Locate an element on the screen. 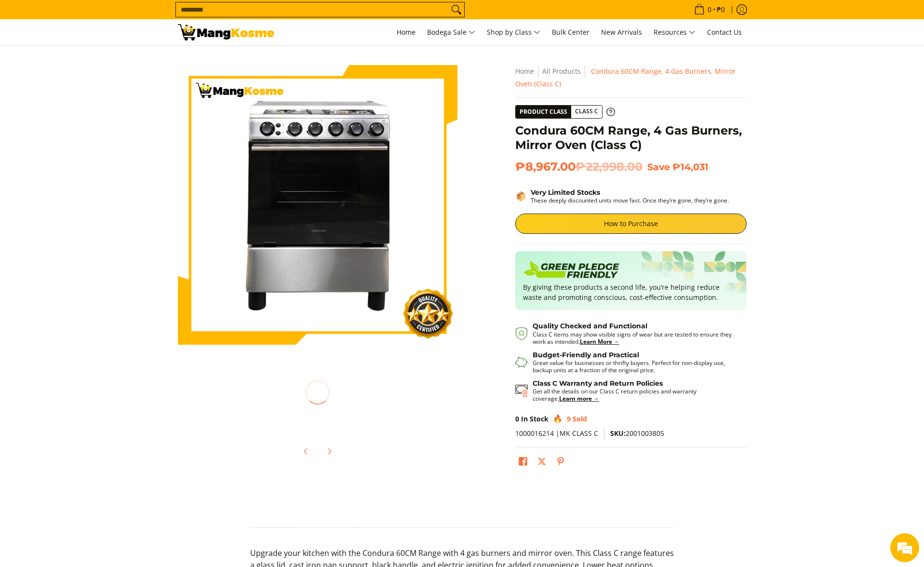  strong: Learn More → is located at coordinates (600, 341).